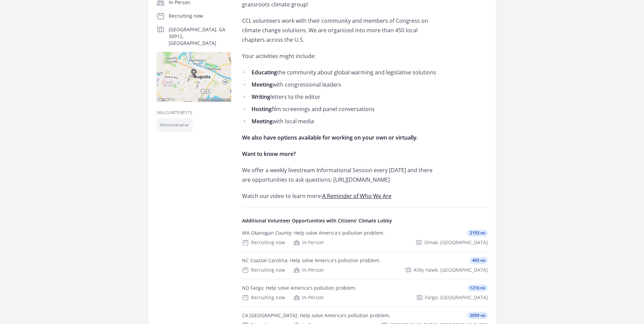 This screenshot has height=324, width=644. Describe the element at coordinates (194, 113) in the screenshot. I see `h3: Skills/Interests` at that location.